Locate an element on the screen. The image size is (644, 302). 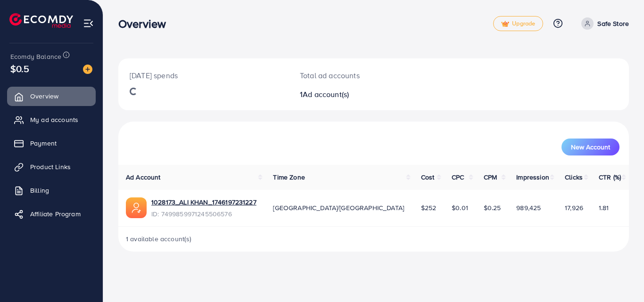
a: Product Links is located at coordinates (51, 167).